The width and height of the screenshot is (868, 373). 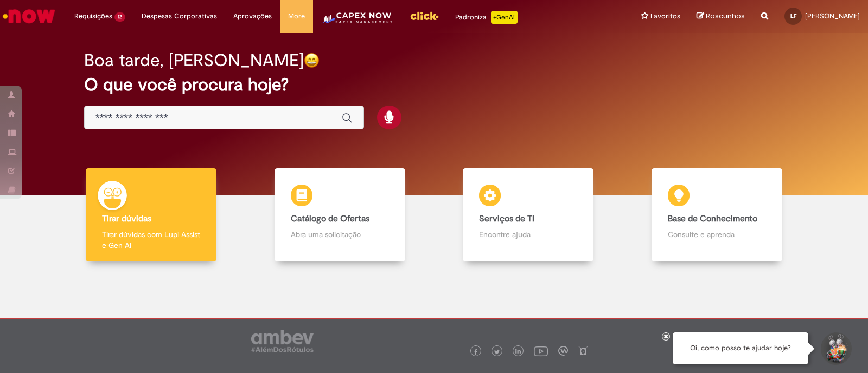 I want to click on b: Tirar dúvidas, so click(x=126, y=219).